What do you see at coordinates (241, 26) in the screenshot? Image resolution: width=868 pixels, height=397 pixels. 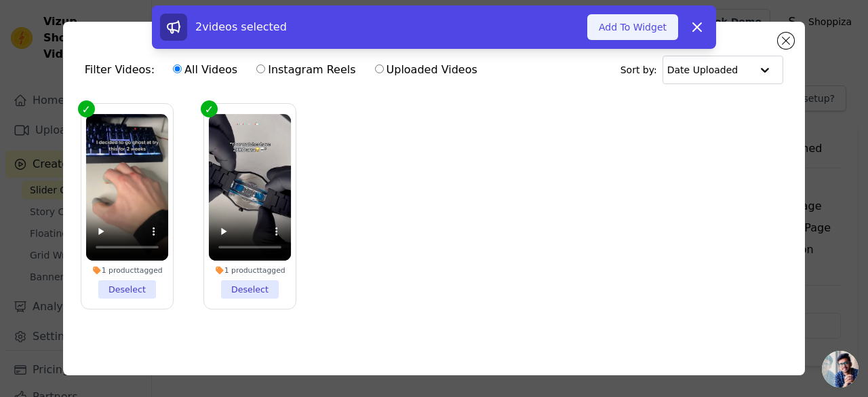 I see `span: 2 videos selected` at bounding box center [241, 26].